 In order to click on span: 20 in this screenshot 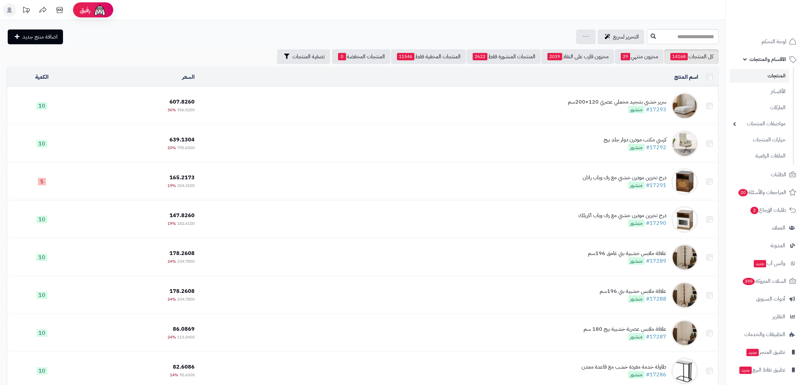, I will do `click(743, 193)`.